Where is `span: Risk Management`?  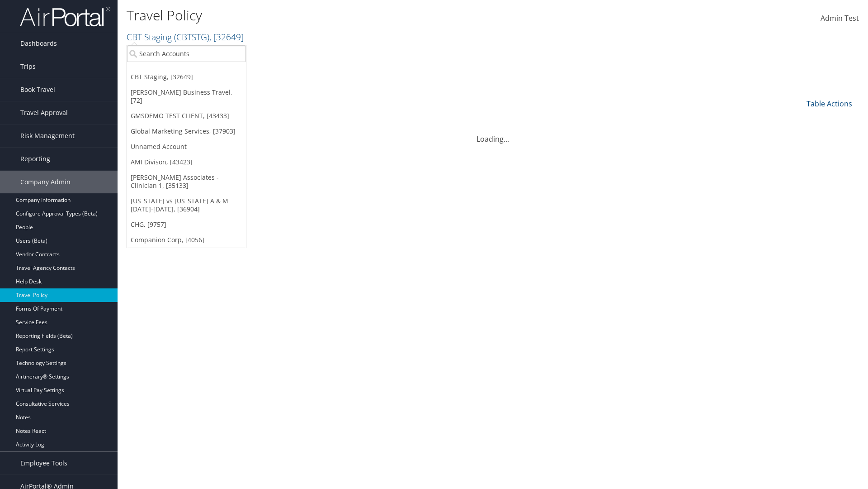
span: Risk Management is located at coordinates (47, 136).